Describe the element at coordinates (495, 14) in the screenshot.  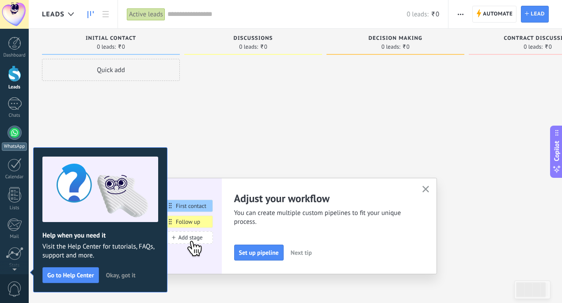
I see `a: Automate` at that location.